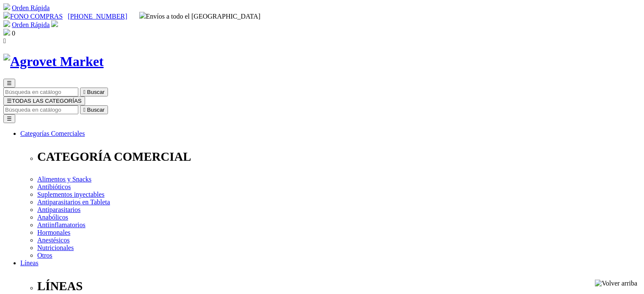 This screenshot has height=294, width=644. What do you see at coordinates (52, 217) in the screenshot?
I see `a: Anabólicos` at bounding box center [52, 217].